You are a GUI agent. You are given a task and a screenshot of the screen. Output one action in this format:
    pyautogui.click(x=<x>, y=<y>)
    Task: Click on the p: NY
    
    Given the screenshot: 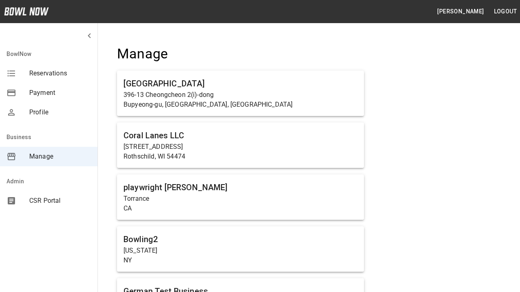 What is the action you would take?
    pyautogui.click(x=240, y=261)
    